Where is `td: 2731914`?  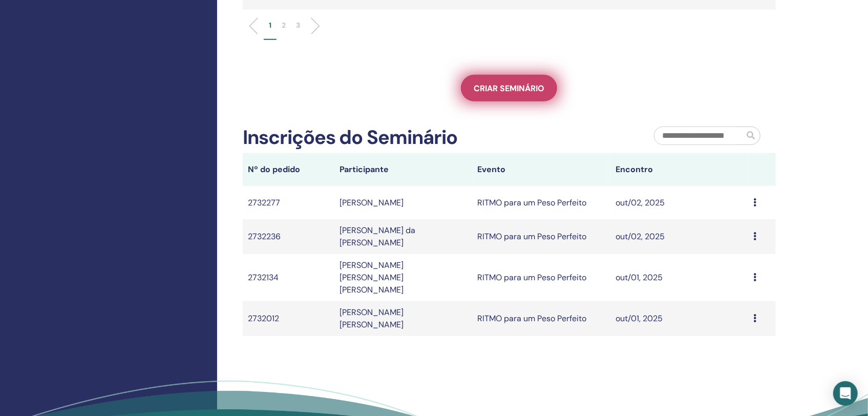 td: 2731914 is located at coordinates (289, 354).